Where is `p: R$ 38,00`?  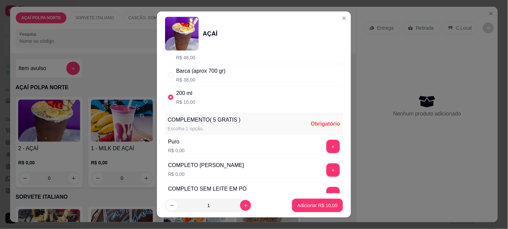
p: R$ 38,00 is located at coordinates (201, 80).